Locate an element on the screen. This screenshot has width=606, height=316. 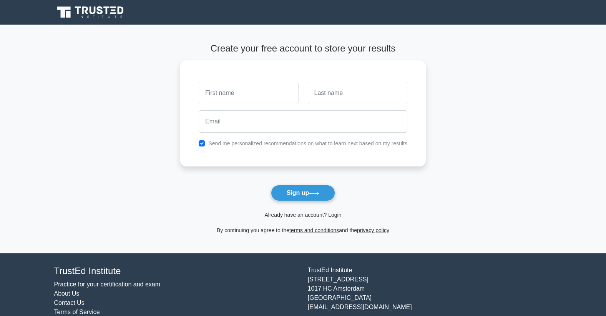
input: First name is located at coordinates (248, 93).